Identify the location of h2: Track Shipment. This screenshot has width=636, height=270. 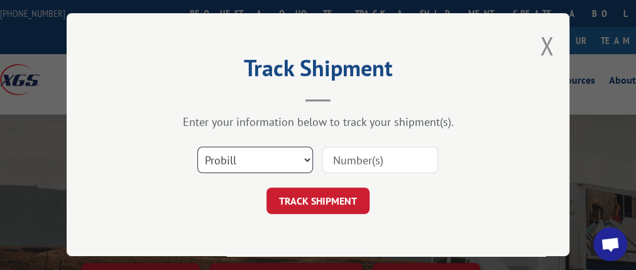
(318, 71).